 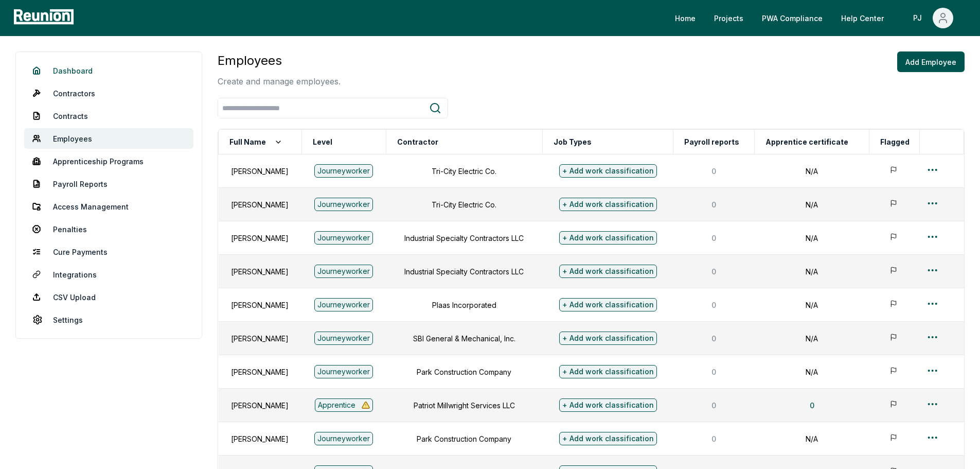 I want to click on button: Job Types, so click(x=573, y=142).